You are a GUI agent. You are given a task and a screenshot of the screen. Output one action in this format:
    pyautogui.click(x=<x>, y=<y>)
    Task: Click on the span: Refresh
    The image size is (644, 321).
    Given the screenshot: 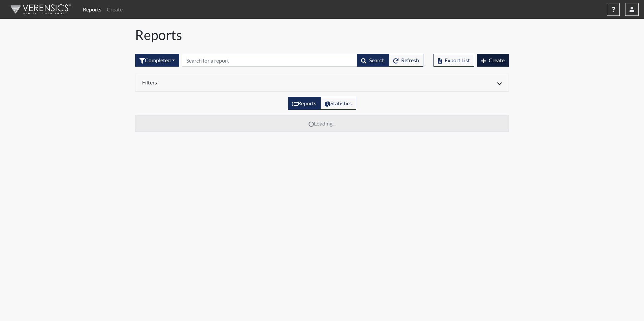 What is the action you would take?
    pyautogui.click(x=410, y=60)
    